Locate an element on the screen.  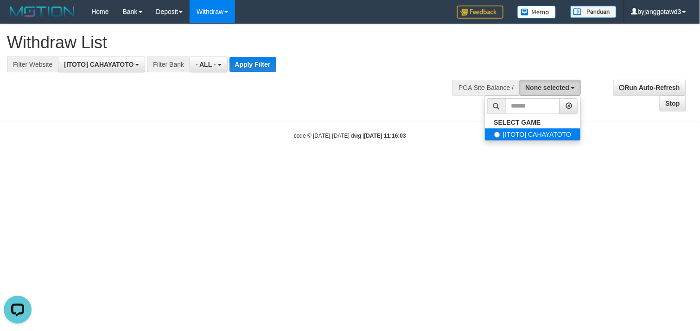
div: PGA Site Balance / is located at coordinates (485, 88).